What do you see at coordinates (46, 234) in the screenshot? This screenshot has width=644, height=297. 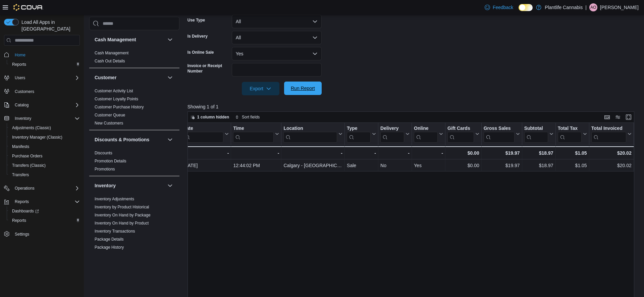 I see `span: Settings` at bounding box center [46, 234].